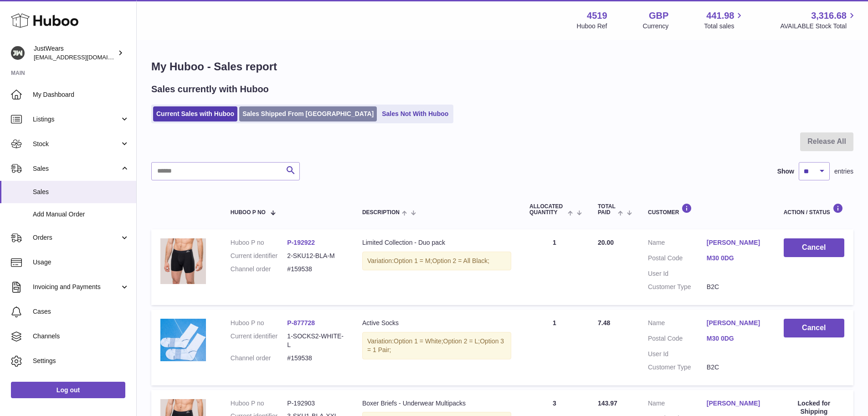  I want to click on span: Cases, so click(81, 311).